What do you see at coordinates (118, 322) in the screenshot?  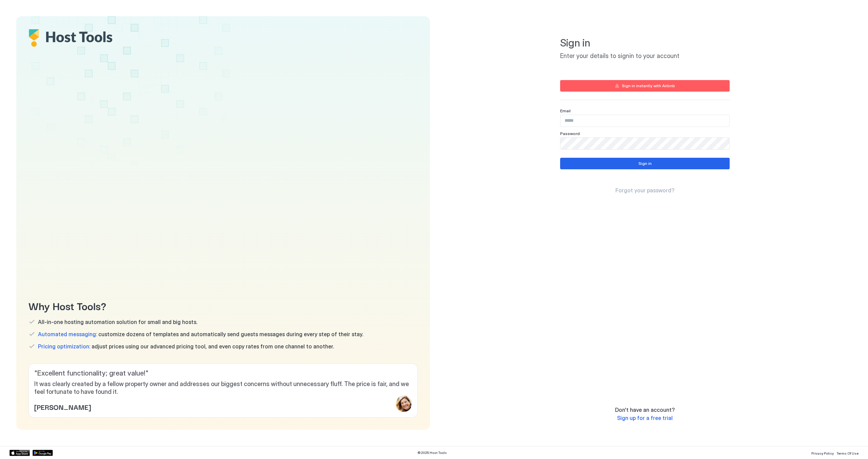 I see `span: All-in-one hosting automation solution for small and big hosts.` at bounding box center [118, 322].